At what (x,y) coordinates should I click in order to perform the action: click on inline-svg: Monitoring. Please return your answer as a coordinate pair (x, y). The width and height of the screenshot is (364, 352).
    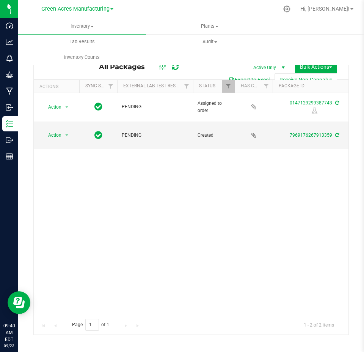
    Looking at the image, I should click on (9, 58).